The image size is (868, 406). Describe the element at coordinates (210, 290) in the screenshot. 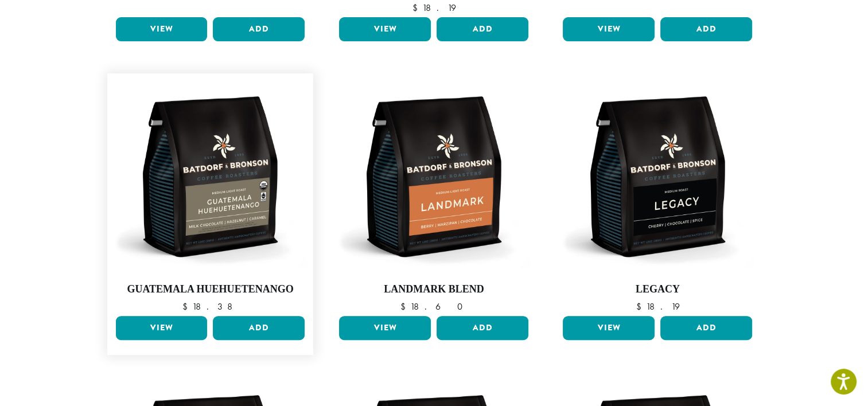

I see `h4: Guatemala Huehuetenango` at that location.